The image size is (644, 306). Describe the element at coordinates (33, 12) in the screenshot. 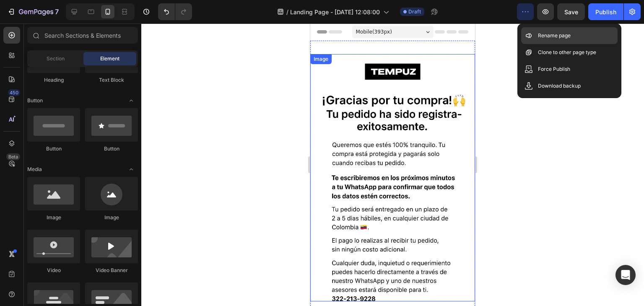

I see `button: 7` at that location.